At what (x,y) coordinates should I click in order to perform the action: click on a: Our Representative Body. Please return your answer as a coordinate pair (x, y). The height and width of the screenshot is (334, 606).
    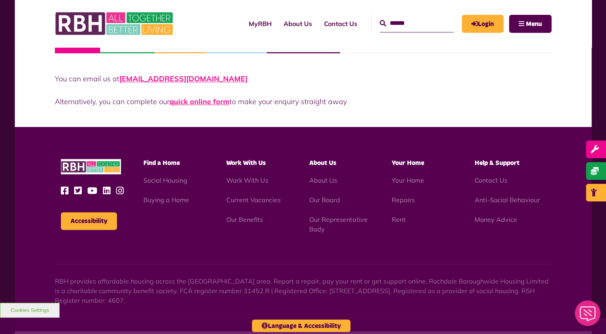
    Looking at the image, I should click on (338, 224).